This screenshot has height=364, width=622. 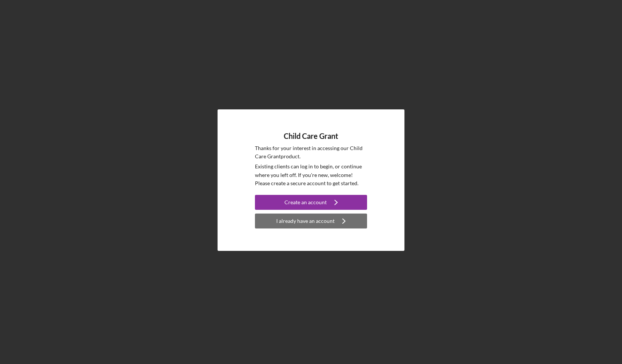 I want to click on h4: Child Care Grant, so click(x=311, y=136).